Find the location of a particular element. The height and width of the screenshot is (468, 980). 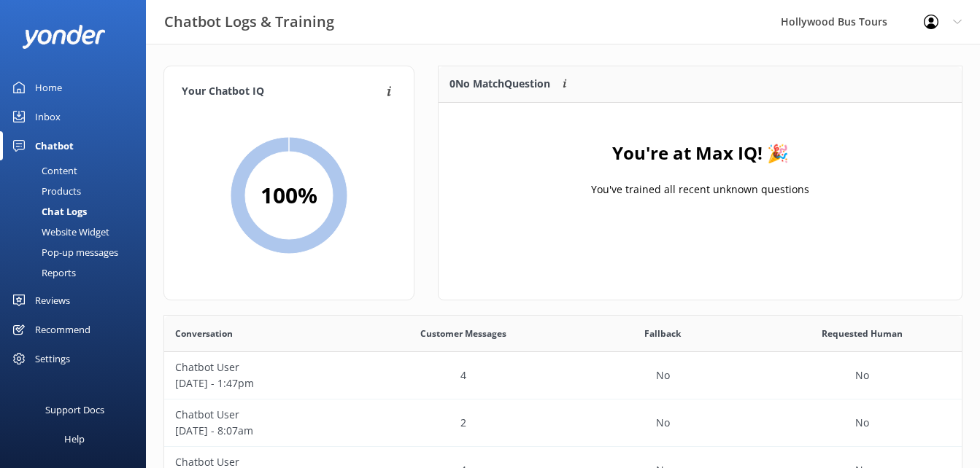

h3: Chatbot Logs & Training is located at coordinates (249, 22).